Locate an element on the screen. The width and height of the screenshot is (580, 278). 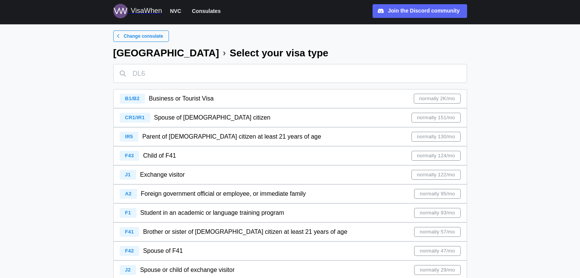
span: normally 151/mo is located at coordinates (436, 118).